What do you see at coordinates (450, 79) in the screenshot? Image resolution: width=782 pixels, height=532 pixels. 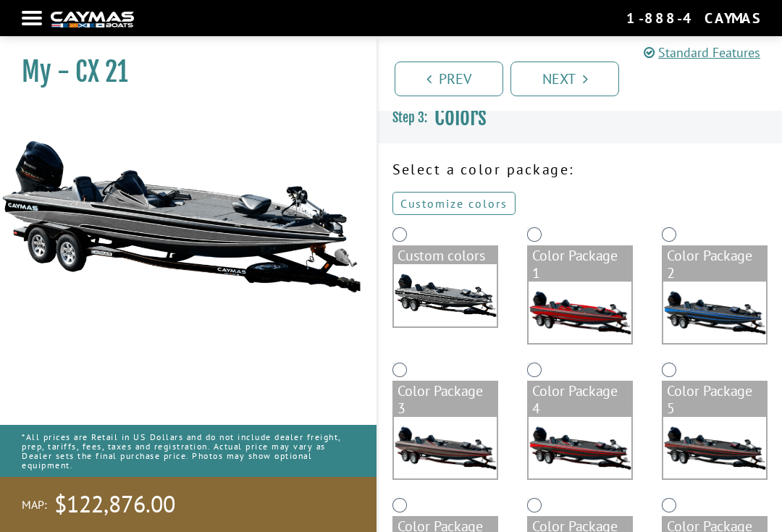 I see `a: Prev` at bounding box center [450, 79].